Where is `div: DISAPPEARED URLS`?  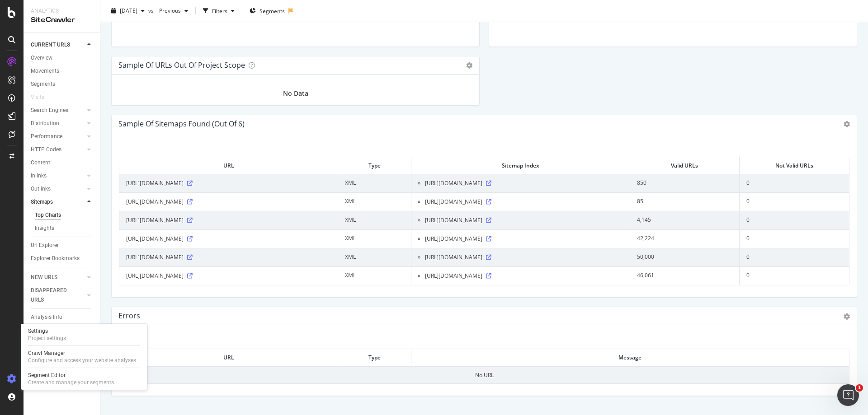
div: DISAPPEARED URLS is located at coordinates (54, 295).